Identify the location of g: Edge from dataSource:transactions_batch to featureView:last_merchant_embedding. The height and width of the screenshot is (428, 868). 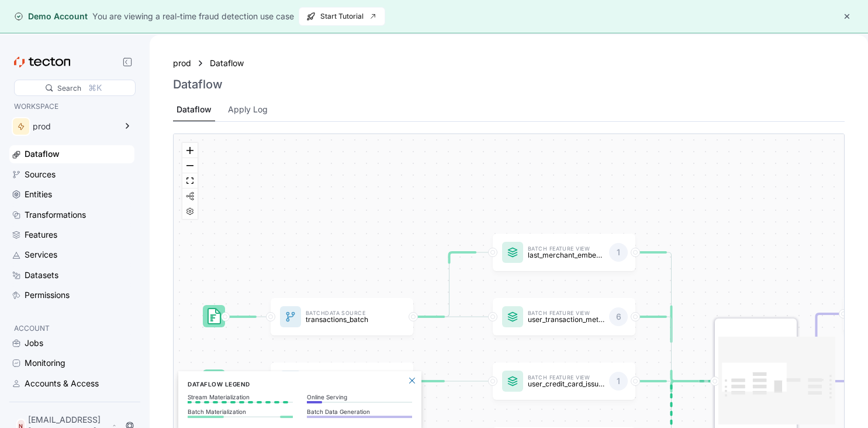
(449, 284).